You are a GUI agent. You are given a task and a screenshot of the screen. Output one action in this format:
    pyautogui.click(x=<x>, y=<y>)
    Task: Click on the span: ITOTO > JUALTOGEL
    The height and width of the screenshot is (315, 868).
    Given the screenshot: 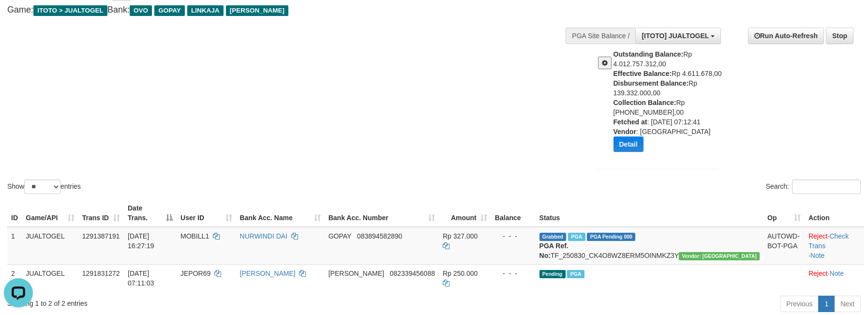 What is the action you would take?
    pyautogui.click(x=70, y=10)
    